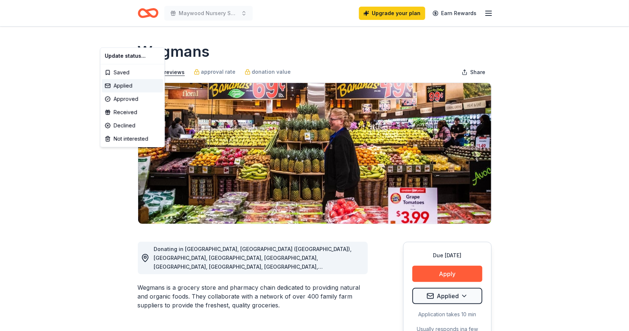 The width and height of the screenshot is (629, 331). Describe the element at coordinates (132, 56) in the screenshot. I see `div: Update status...` at that location.